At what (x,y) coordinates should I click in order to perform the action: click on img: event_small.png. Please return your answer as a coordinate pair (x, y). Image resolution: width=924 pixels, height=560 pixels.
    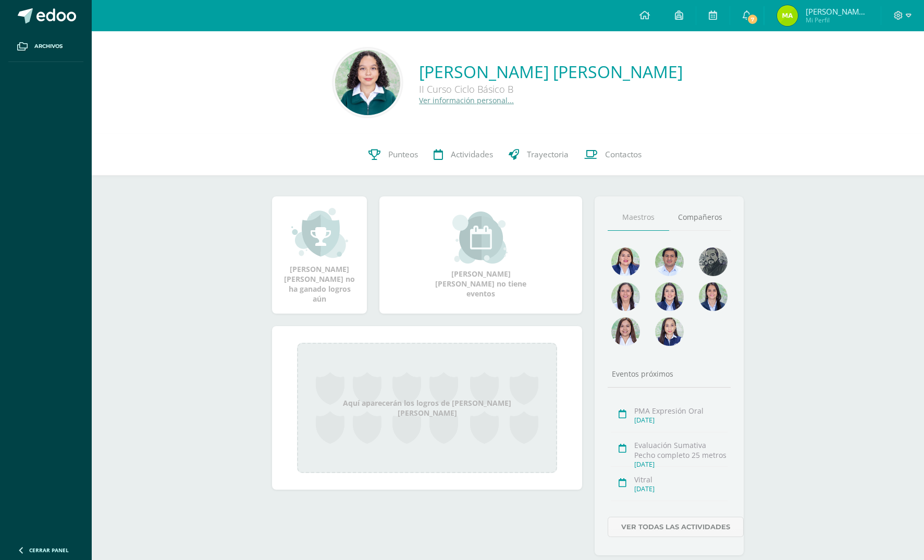
    Looking at the image, I should click on (481, 238).